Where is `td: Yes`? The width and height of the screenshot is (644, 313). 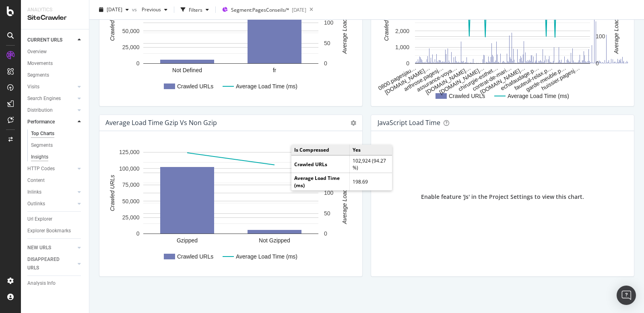 td: Yes is located at coordinates (371, 150).